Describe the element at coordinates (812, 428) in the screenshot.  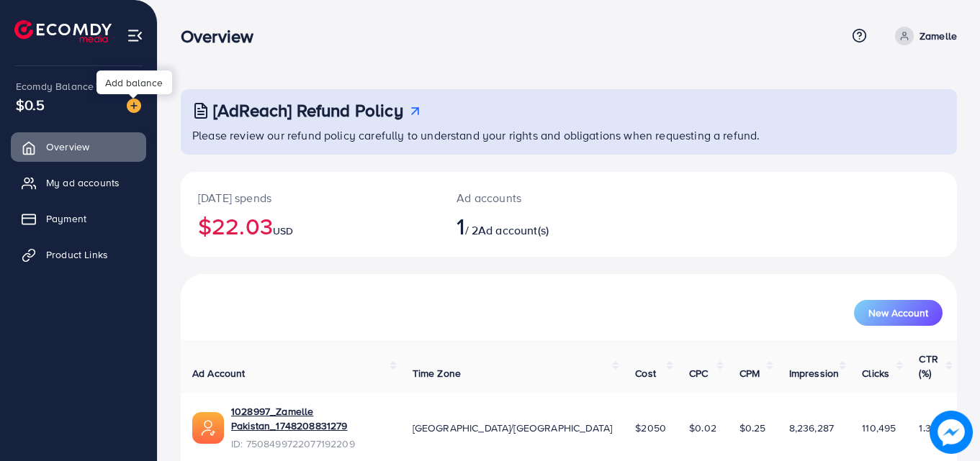
I see `span: 8,236,287` at that location.